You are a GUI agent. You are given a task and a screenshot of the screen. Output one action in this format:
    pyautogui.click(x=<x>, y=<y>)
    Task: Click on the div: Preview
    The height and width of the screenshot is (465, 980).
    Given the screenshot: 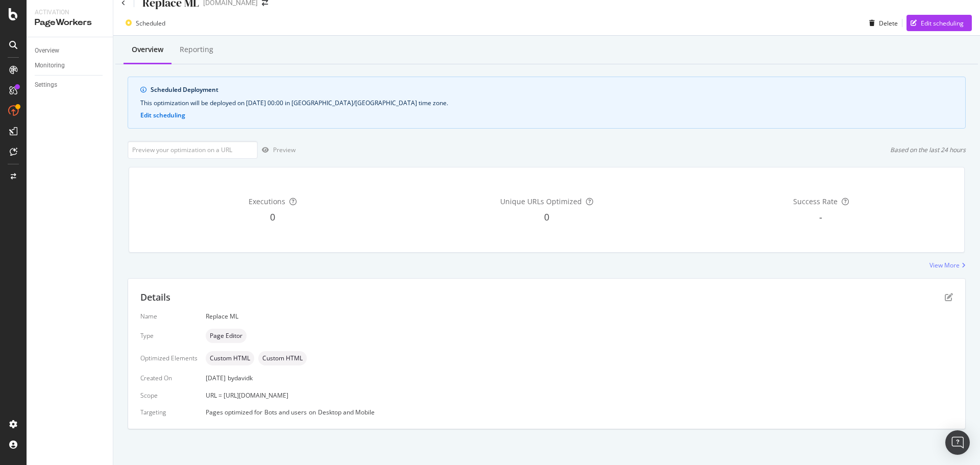 What is the action you would take?
    pyautogui.click(x=284, y=150)
    